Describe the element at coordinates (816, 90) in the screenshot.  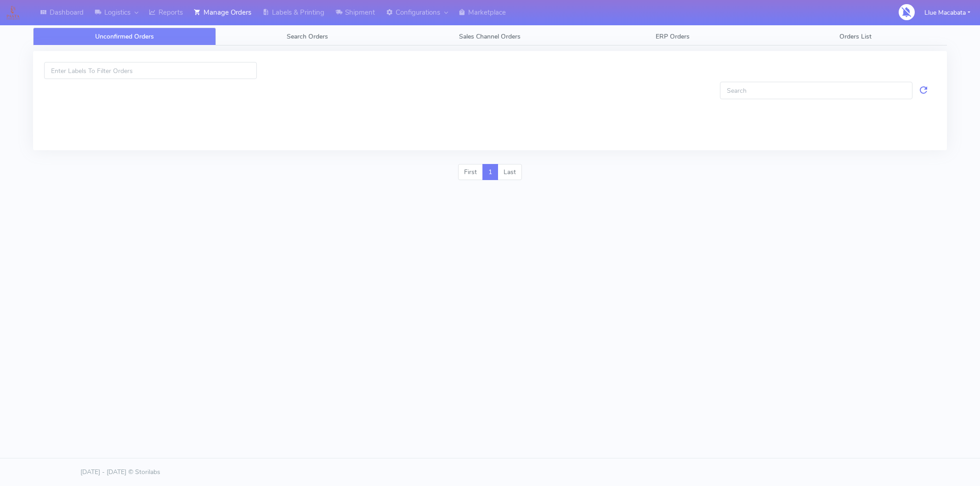
I see `input: Search` at that location.